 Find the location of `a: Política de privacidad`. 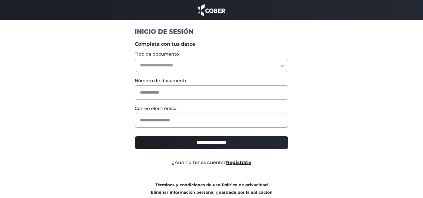

a: Política de privacidad is located at coordinates (244, 185).